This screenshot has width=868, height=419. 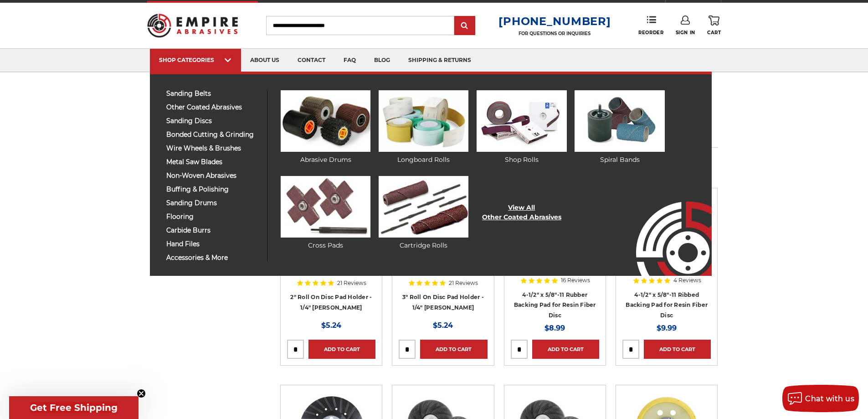 I want to click on img: Empire Abrasives Logo Image, so click(x=665, y=226).